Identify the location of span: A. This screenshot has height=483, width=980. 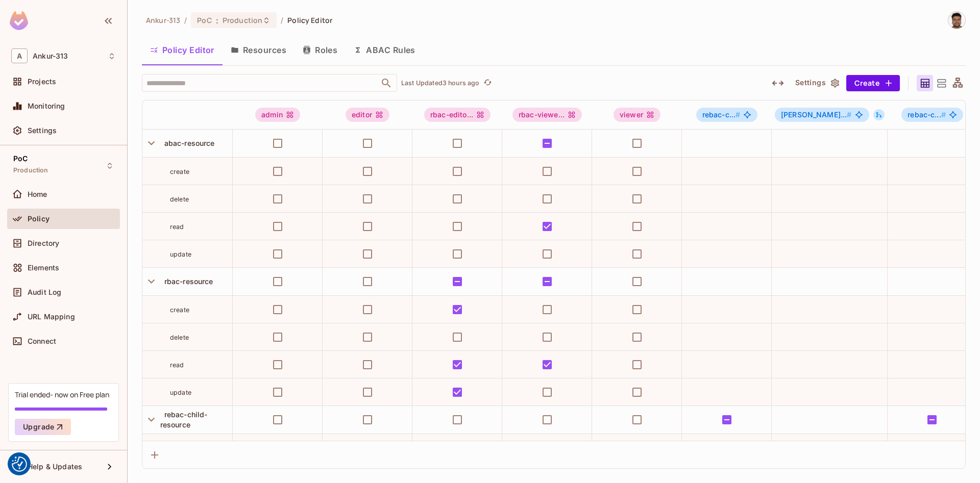
(20, 56).